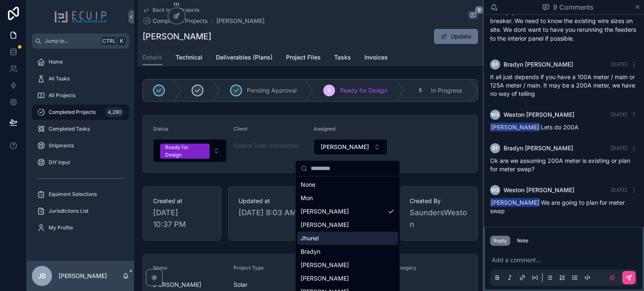 Image resolution: width=644 pixels, height=291 pixels. I want to click on span: SaundersWeston, so click(438, 219).